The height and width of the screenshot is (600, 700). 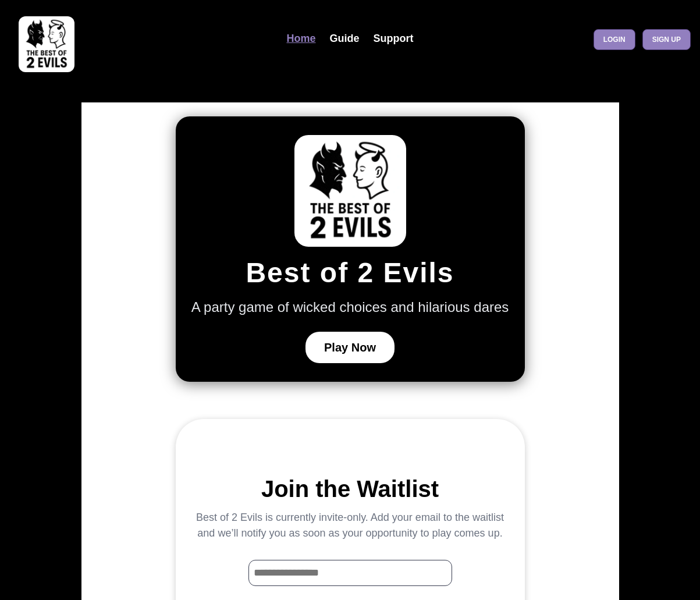 What do you see at coordinates (350, 347) in the screenshot?
I see `button: Play Now` at bounding box center [350, 347].